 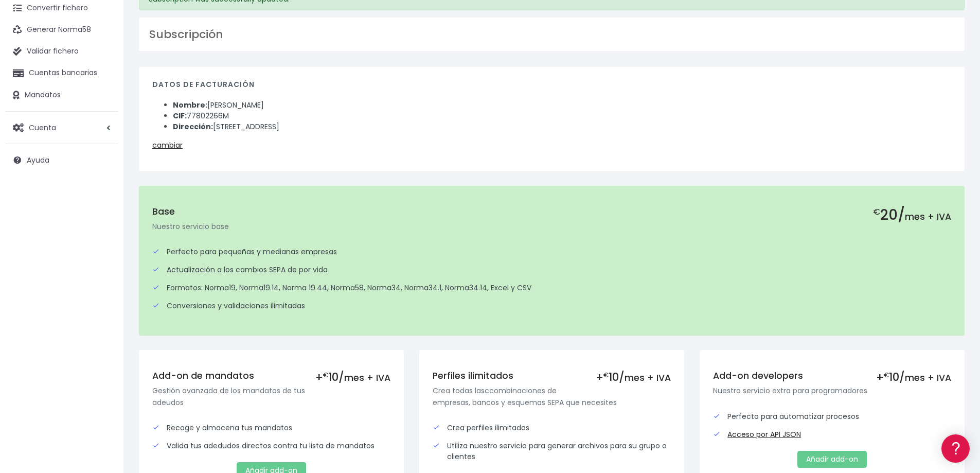 What do you see at coordinates (38, 160) in the screenshot?
I see `span: Ayuda` at bounding box center [38, 160].